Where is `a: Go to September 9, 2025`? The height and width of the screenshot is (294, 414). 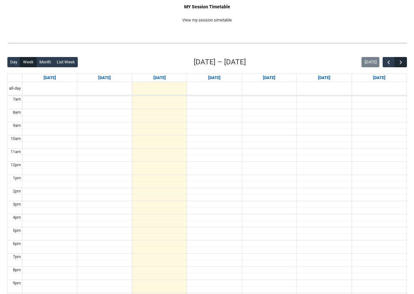
a: Go to September 9, 2025 is located at coordinates (160, 78).